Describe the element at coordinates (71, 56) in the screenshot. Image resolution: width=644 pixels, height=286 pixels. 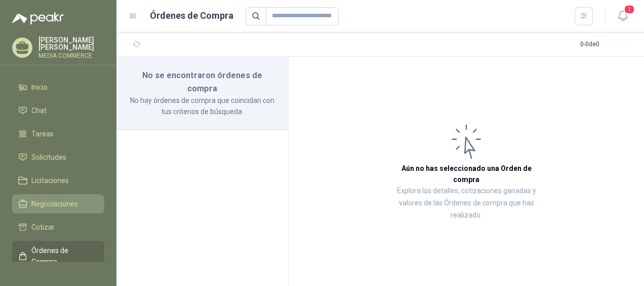
I see `p: MEDIA COMMERCE` at that location.